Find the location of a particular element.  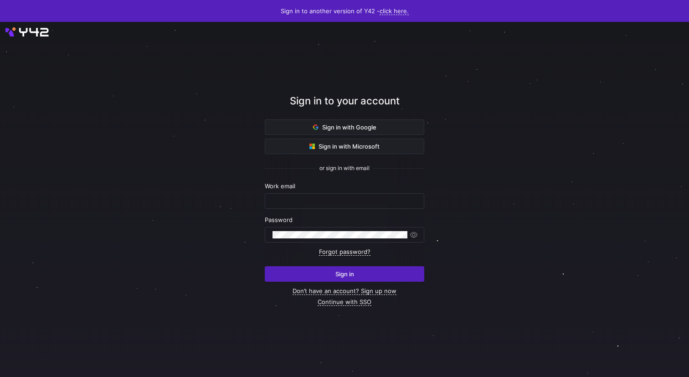

div: Sign in to your account is located at coordinates (345, 106).